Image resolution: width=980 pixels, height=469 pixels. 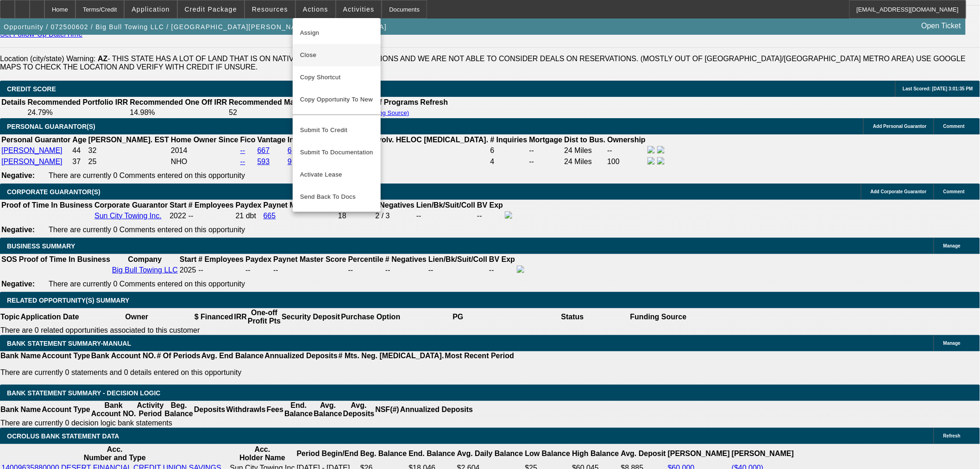 What do you see at coordinates (336, 33) in the screenshot?
I see `span: Assign` at bounding box center [336, 33].